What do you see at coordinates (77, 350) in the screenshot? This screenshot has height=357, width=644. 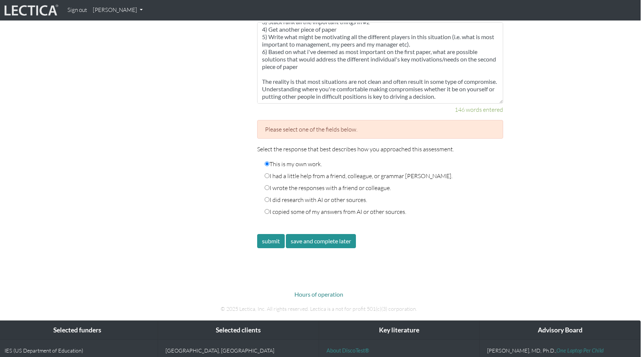 I see `p: IES (US Department of Education)` at bounding box center [77, 350].